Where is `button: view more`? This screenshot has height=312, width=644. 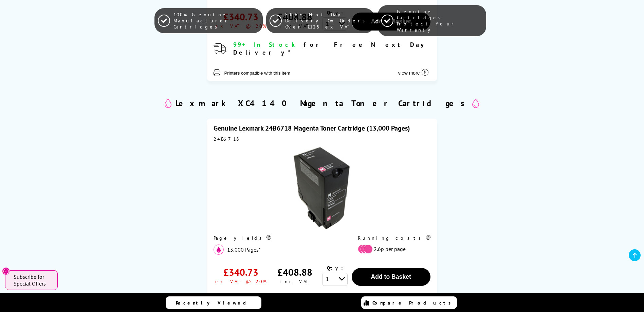 button: view more is located at coordinates (413, 70).